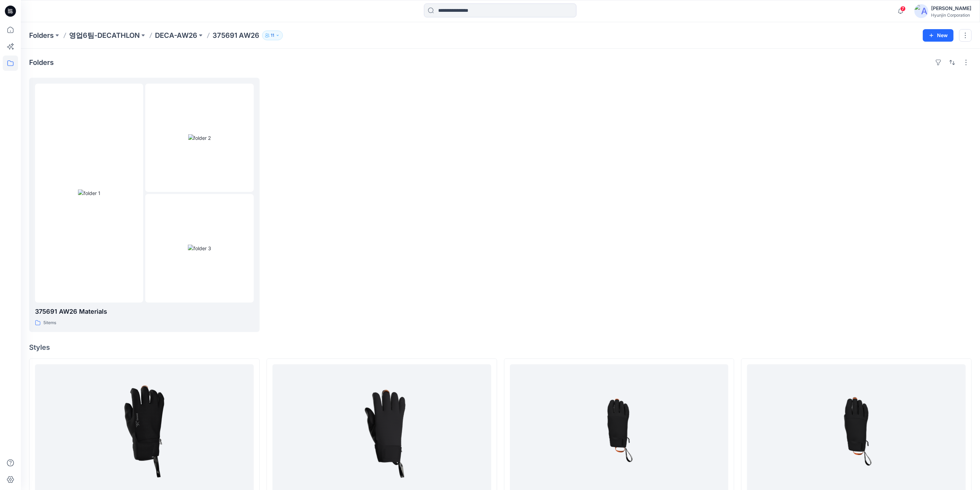  What do you see at coordinates (938, 35) in the screenshot?
I see `button: New` at bounding box center [938, 35].